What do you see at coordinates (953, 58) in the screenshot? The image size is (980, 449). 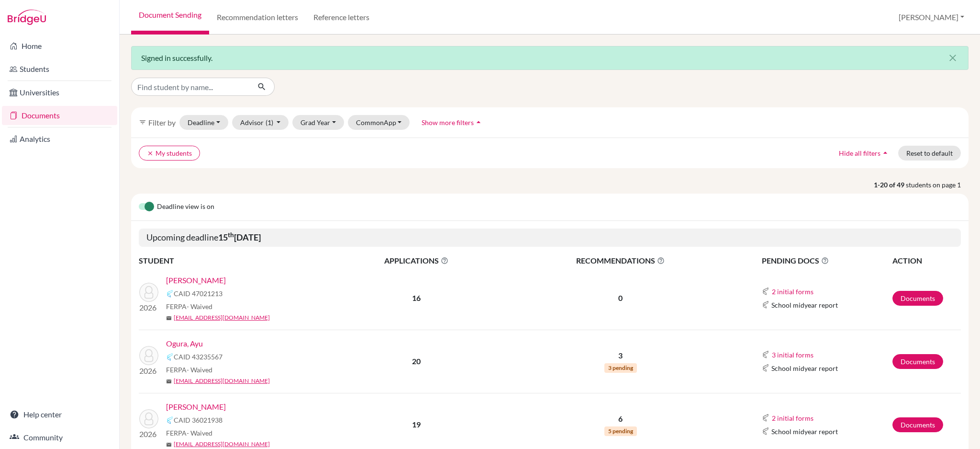 I see `button: Close` at bounding box center [953, 58].